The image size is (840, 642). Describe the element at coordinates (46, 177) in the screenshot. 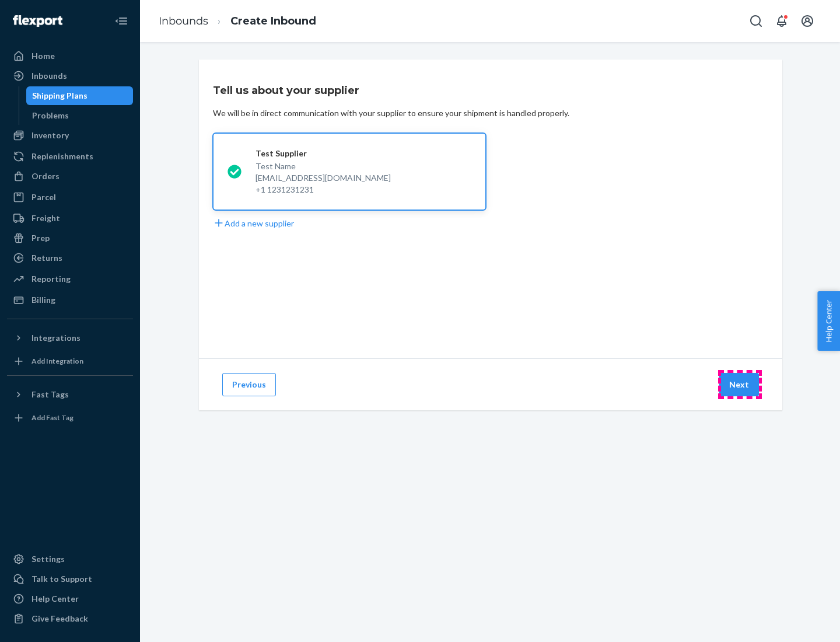

I see `div: Orders` at that location.